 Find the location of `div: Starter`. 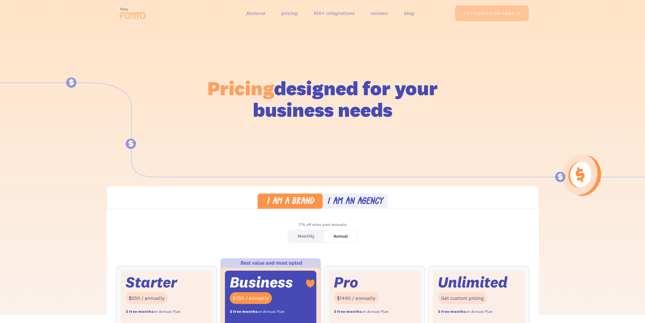

div: Starter is located at coordinates (151, 282).